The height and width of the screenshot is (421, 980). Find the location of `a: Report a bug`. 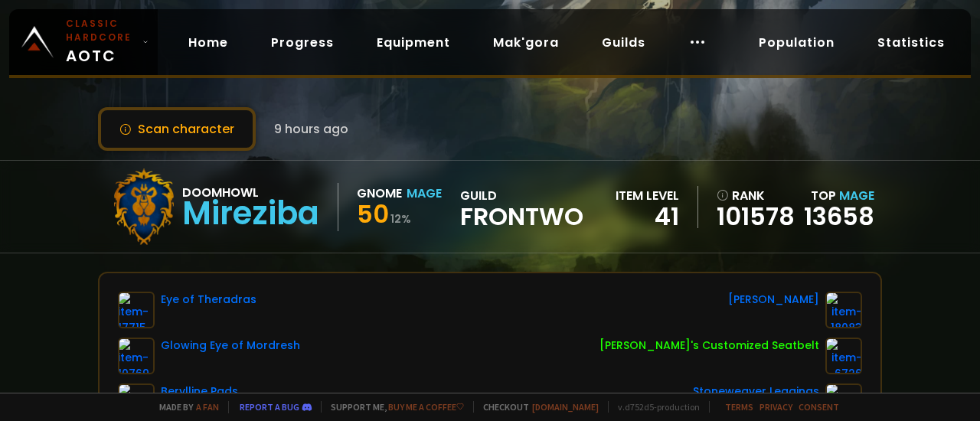

a: Report a bug is located at coordinates (270, 406).